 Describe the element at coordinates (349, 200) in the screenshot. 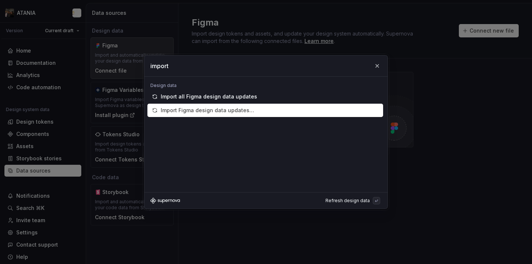

I see `div: Refresh design data` at that location.